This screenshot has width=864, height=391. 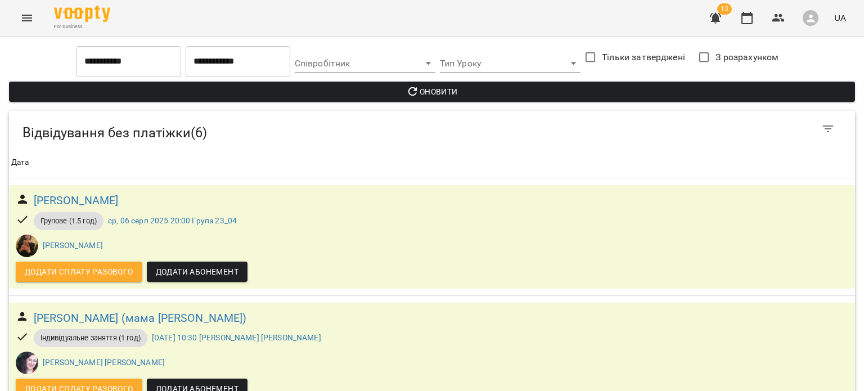 What do you see at coordinates (20, 163) in the screenshot?
I see `div: Дата` at bounding box center [20, 163].